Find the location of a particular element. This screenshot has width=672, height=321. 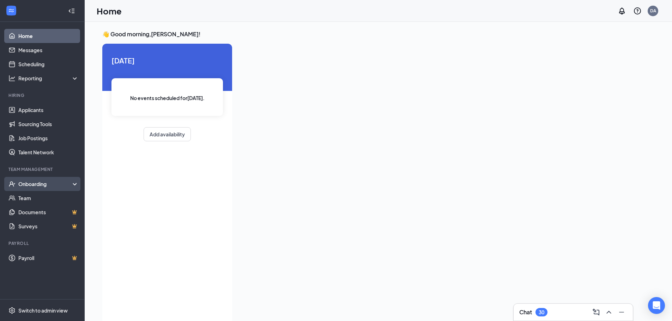

svg: ChevronUp is located at coordinates (609, 313).